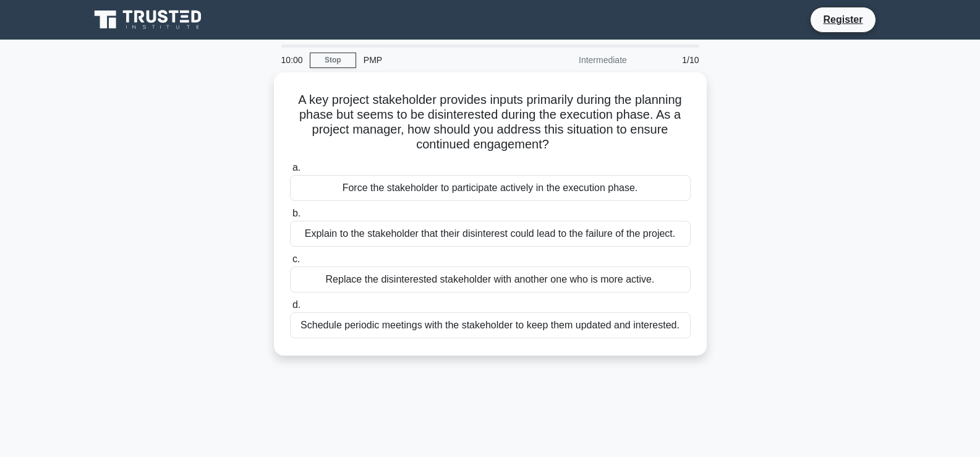 This screenshot has width=980, height=457. What do you see at coordinates (670, 60) in the screenshot?
I see `div: 1/10` at bounding box center [670, 60].